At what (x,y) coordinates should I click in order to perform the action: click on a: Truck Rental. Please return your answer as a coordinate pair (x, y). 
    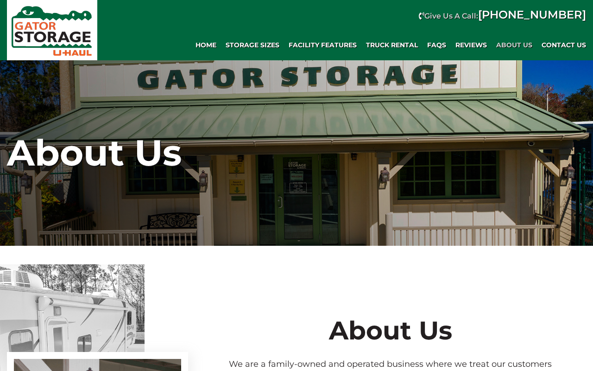
    Looking at the image, I should click on (392, 45).